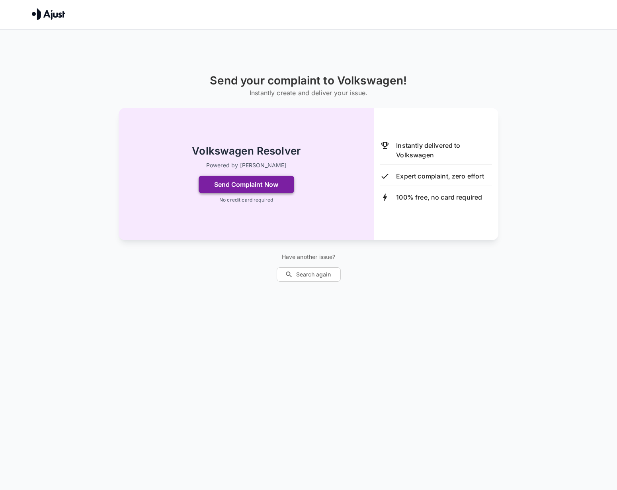 The width and height of the screenshot is (617, 490). What do you see at coordinates (309, 274) in the screenshot?
I see `button: Search again` at bounding box center [309, 274].